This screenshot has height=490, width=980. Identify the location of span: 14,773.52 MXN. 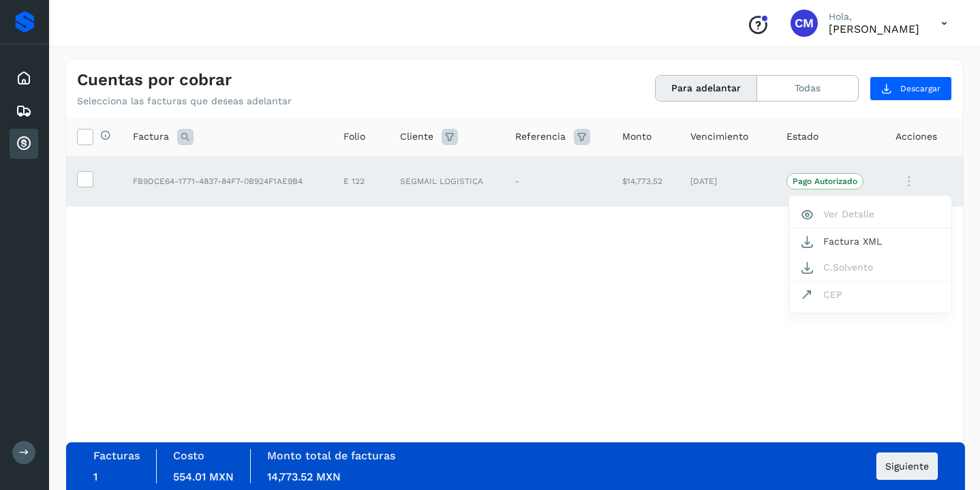
(304, 476).